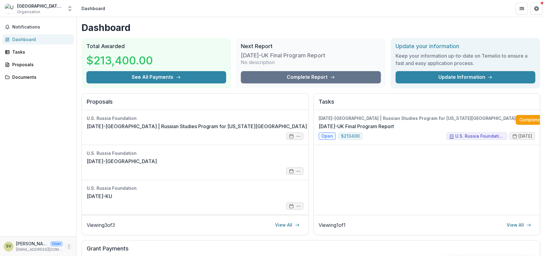 The image size is (545, 256). Describe the element at coordinates (311, 46) in the screenshot. I see `h2: Next Report` at that location.